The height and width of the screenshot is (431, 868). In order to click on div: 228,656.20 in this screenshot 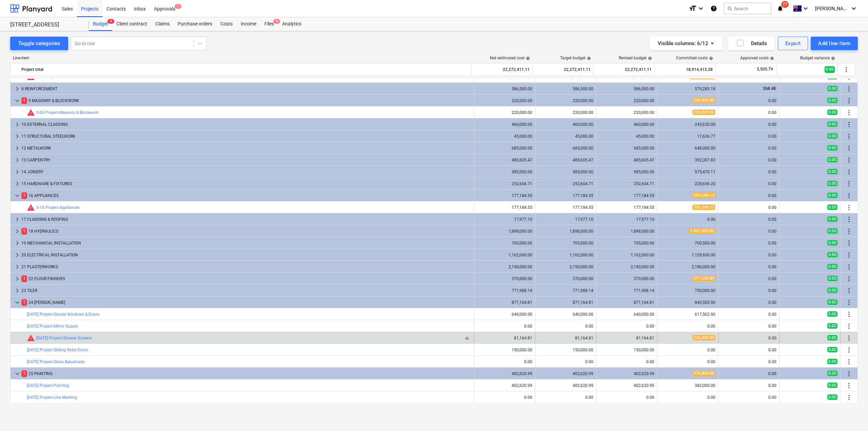, I will do `click(687, 184)`.